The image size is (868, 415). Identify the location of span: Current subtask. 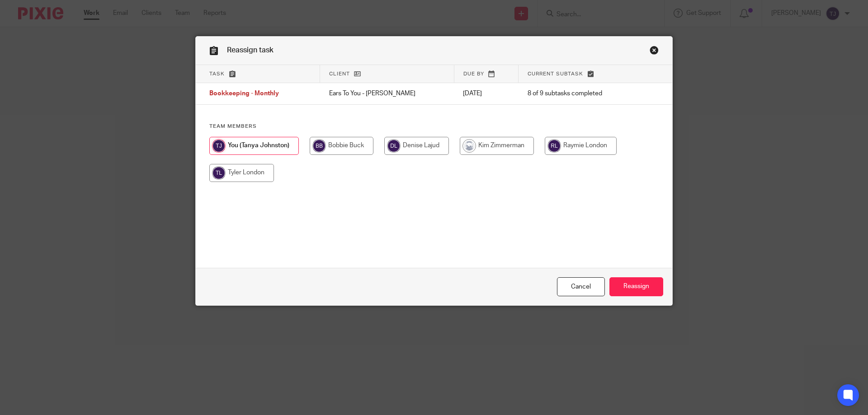
(555, 73).